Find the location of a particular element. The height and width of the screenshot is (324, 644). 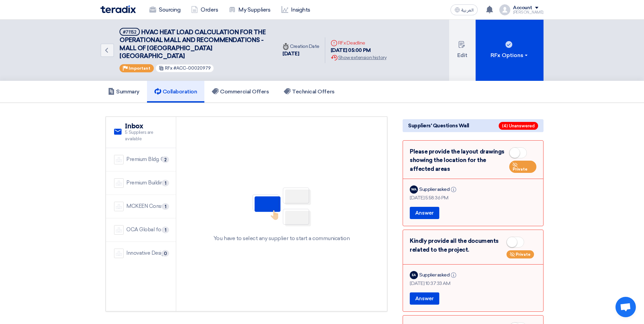

h5: HVAC HEAT LOAD CALCULATION FOR THE OPERATIONAL MALL AND RECOMMENDATIONS - MALL OF ARABIA JEDDAH is located at coordinates (194, 44).